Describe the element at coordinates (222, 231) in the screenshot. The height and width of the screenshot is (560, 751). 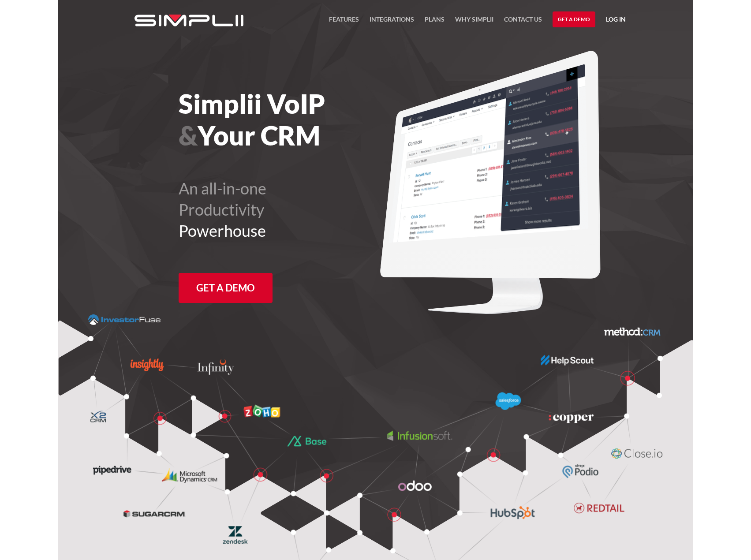
I see `span: Powerhouse` at that location.